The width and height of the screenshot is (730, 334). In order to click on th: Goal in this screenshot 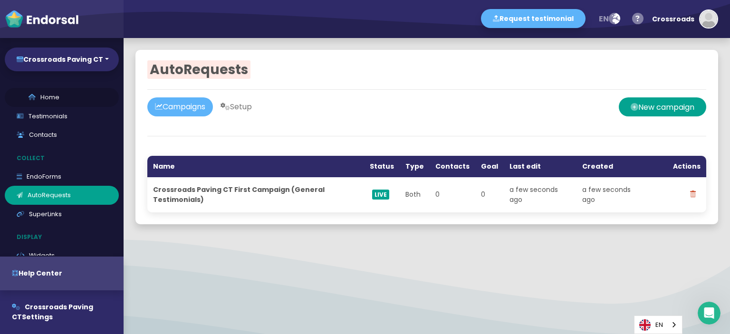, I will do `click(489, 166)`.